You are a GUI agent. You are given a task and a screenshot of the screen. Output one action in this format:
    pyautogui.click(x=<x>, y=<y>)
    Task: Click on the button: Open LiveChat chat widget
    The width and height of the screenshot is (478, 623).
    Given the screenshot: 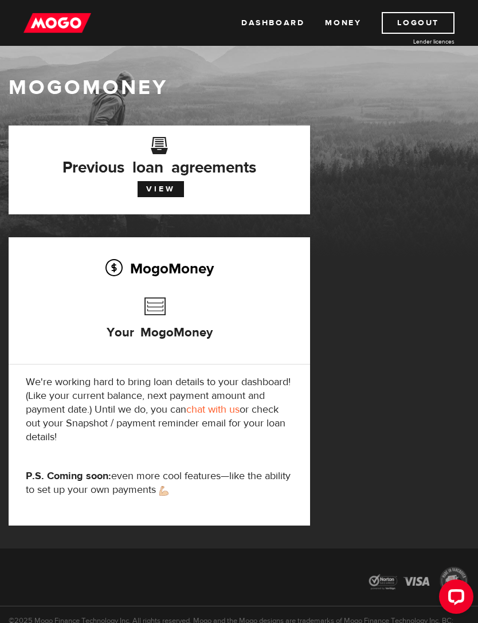 What is the action you would take?
    pyautogui.click(x=26, y=22)
    